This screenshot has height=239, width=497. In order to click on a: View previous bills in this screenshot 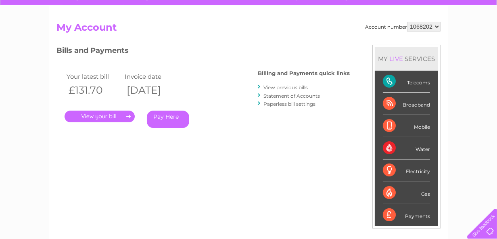, I will do `click(285, 87)`.